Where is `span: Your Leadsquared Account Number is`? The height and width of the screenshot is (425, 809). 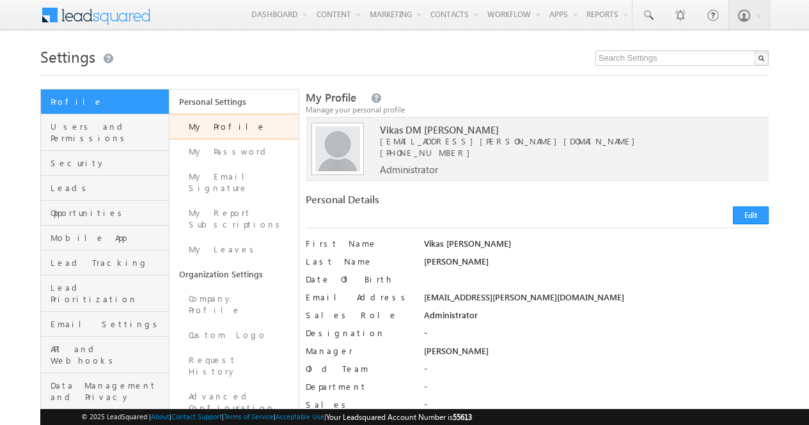
span: Your Leadsquared Account Number is is located at coordinates (399, 417).